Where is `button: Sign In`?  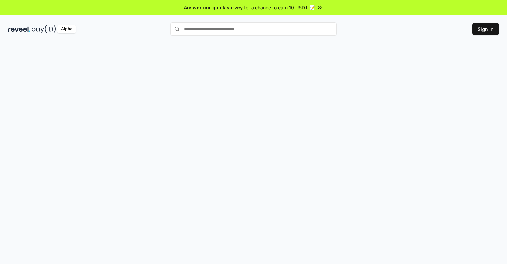
button: Sign In is located at coordinates (486, 29).